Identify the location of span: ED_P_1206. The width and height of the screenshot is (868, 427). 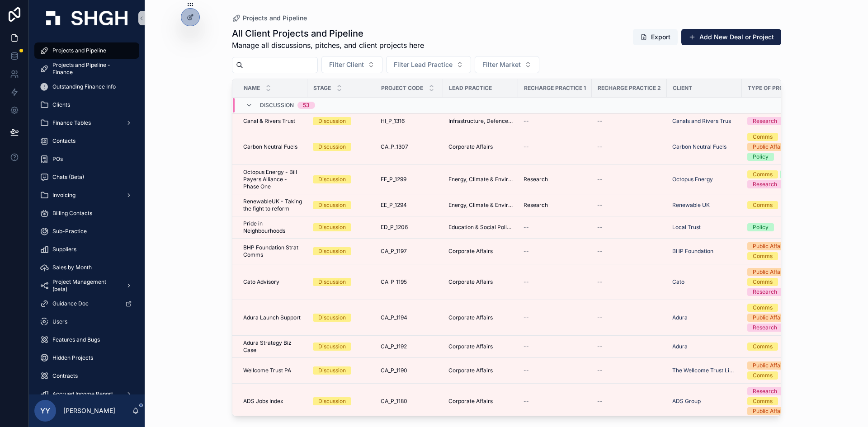
(394, 227).